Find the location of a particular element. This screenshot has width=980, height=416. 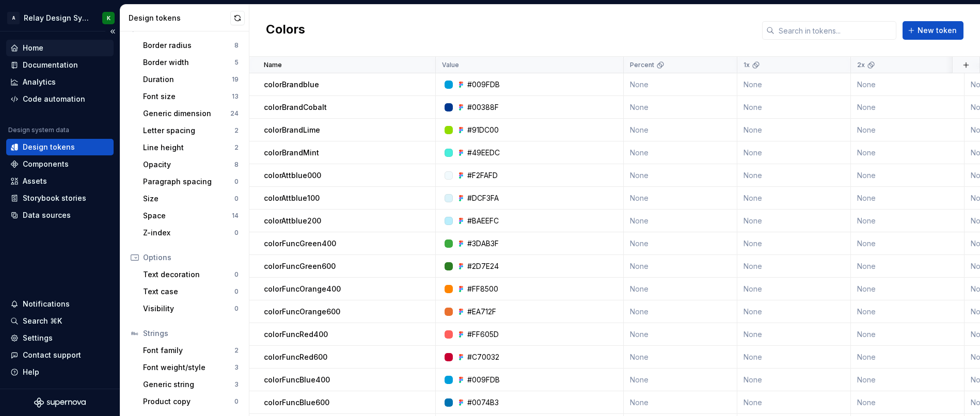

div: Z-index is located at coordinates (189, 232).